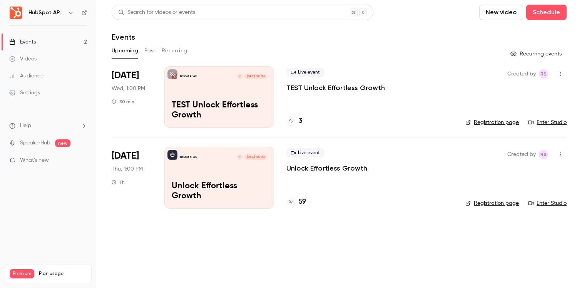  Describe the element at coordinates (123, 37) in the screenshot. I see `h1: Events` at that location.